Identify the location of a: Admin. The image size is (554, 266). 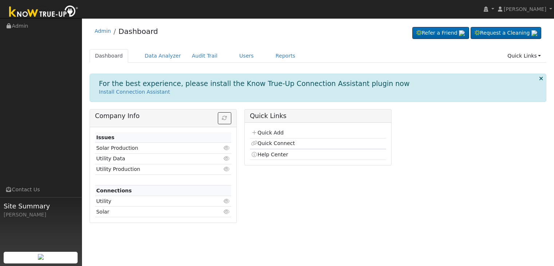
(103, 31).